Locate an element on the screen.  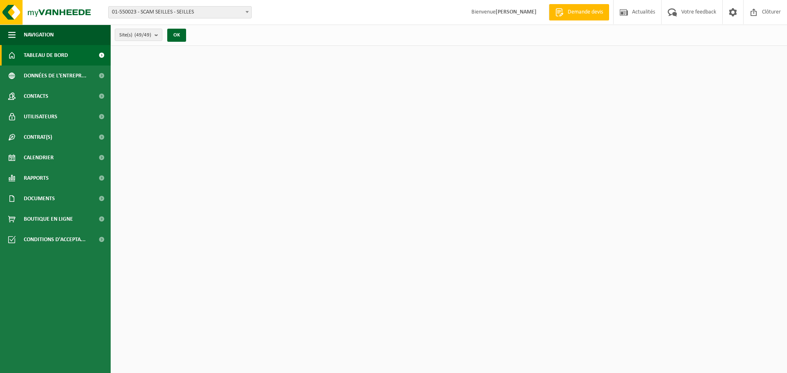
span: Utilisateurs is located at coordinates (41, 117).